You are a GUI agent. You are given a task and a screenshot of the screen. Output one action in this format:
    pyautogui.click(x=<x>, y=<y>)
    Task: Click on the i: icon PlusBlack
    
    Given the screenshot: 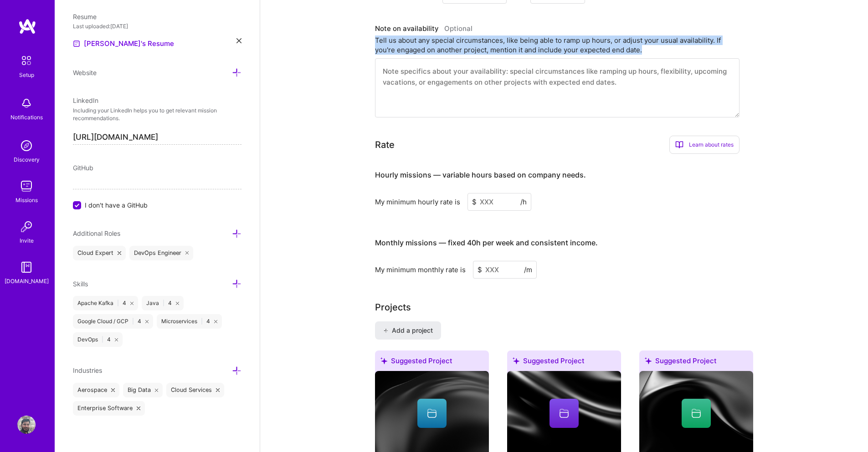 What is the action you would take?
    pyautogui.click(x=385, y=330)
    